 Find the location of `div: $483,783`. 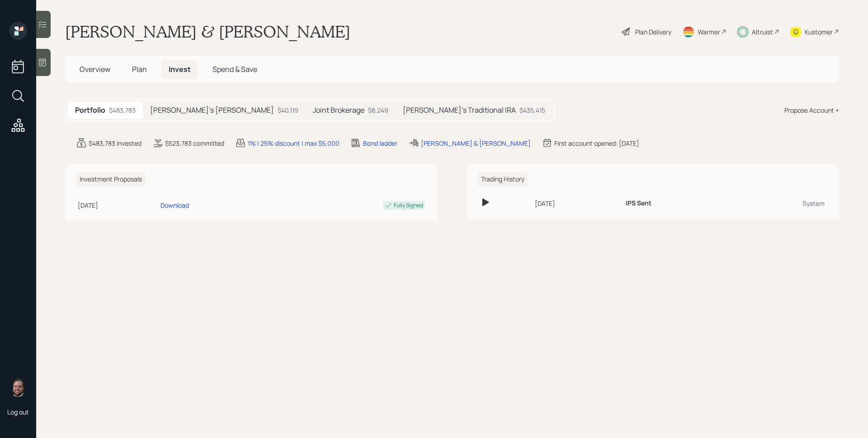

div: $483,783 is located at coordinates (122, 110).